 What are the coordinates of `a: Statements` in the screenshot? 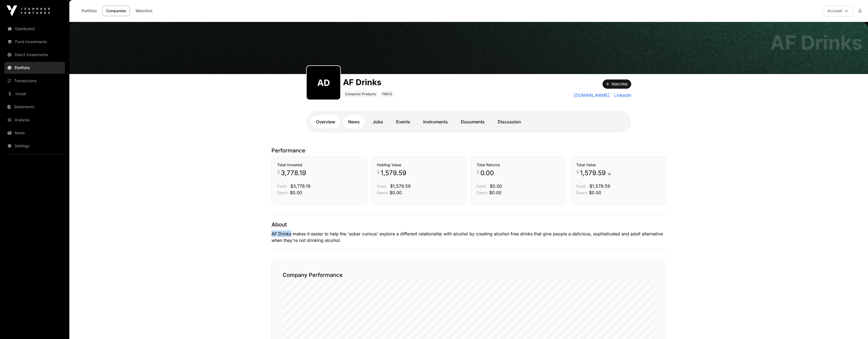 It's located at (35, 107).